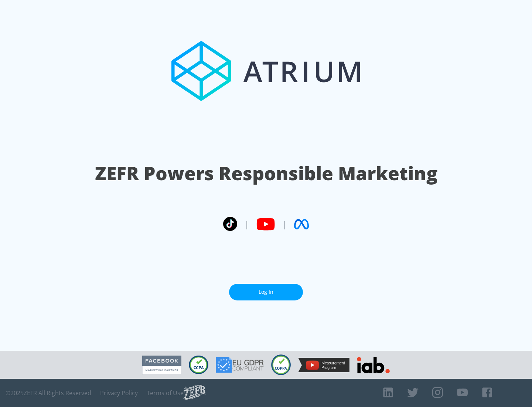  What do you see at coordinates (165, 393) in the screenshot?
I see `a: Terms of Use` at bounding box center [165, 393].